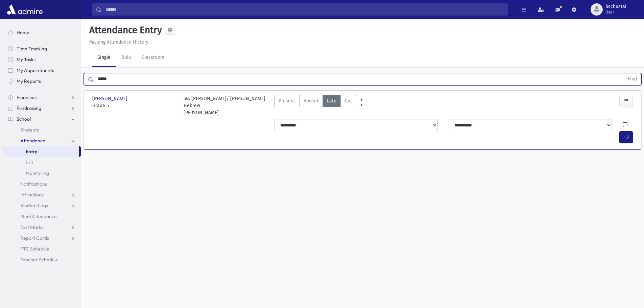 The image size is (644, 308). Describe the element at coordinates (29, 81) in the screenshot. I see `span: My Reports` at that location.